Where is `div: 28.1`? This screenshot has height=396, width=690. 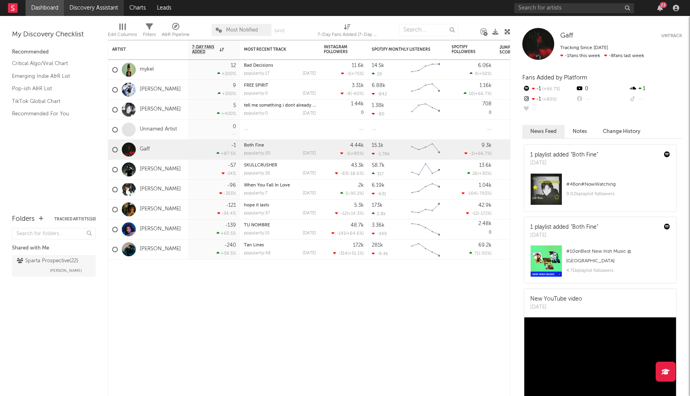 div: 28.1 is located at coordinates (516, 150).